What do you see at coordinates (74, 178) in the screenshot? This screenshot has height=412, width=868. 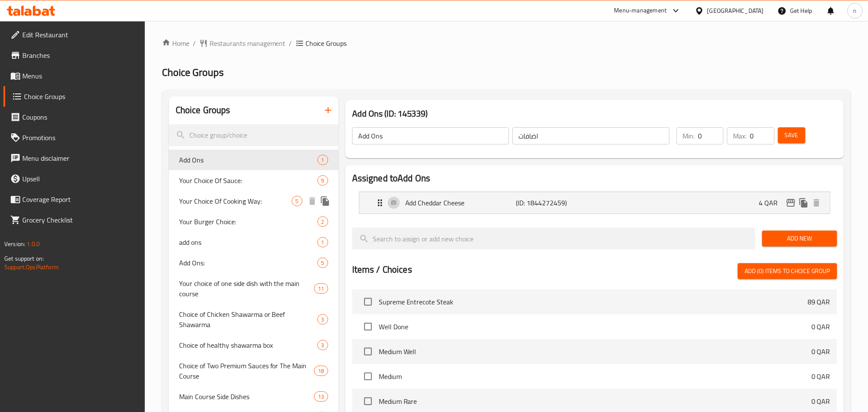 I see `a: Upsell` at bounding box center [74, 178].